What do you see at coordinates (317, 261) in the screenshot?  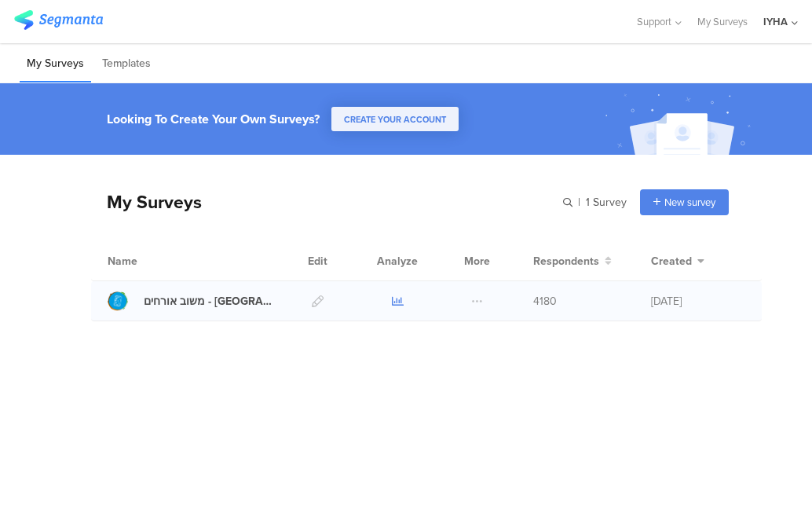 I see `div: Edit` at bounding box center [317, 261].